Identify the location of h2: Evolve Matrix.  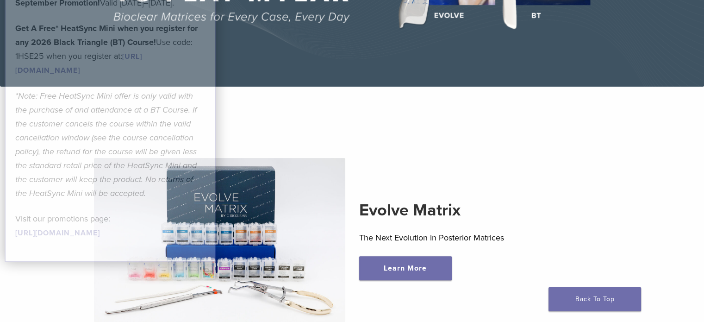
(485, 210).